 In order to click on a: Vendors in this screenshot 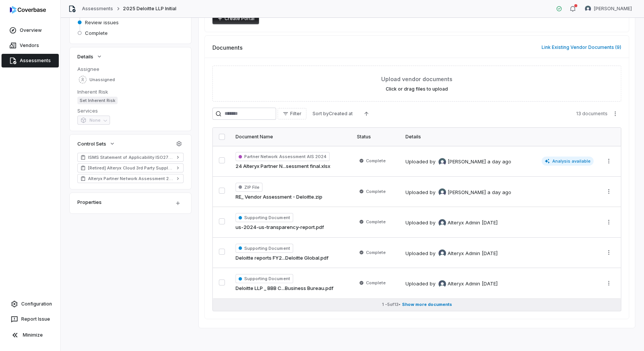, I will do `click(30, 45)`.